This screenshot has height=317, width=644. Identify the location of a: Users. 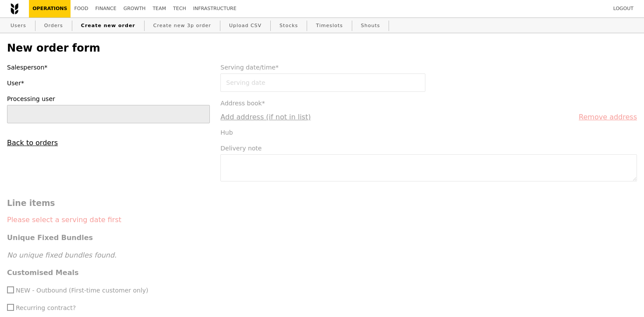
(18, 26).